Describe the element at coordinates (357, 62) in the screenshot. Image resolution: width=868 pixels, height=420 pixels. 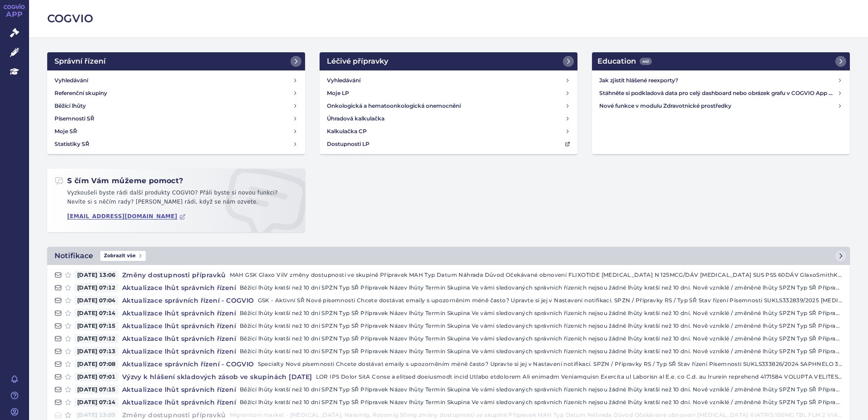
I see `h2: Léčivé přípravky` at that location.